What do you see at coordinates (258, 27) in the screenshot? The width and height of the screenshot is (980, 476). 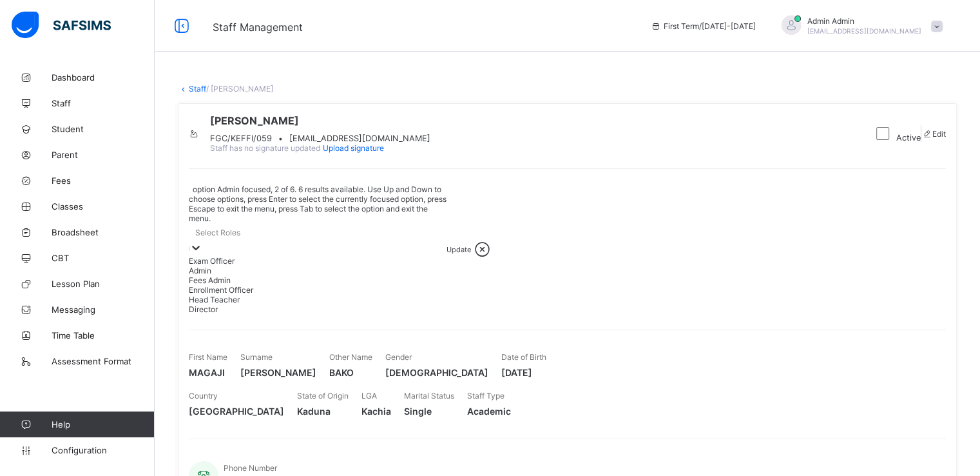 I see `span: Staff Management` at bounding box center [258, 27].